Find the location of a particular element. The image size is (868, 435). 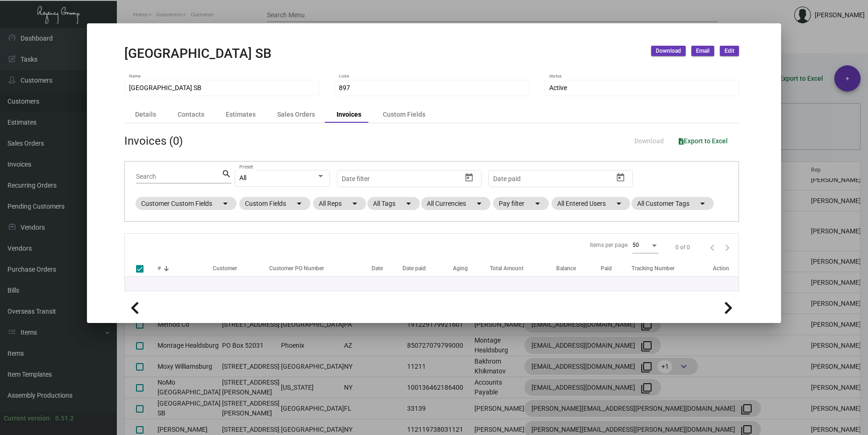

mat-chip: Pay filter is located at coordinates (521, 204).